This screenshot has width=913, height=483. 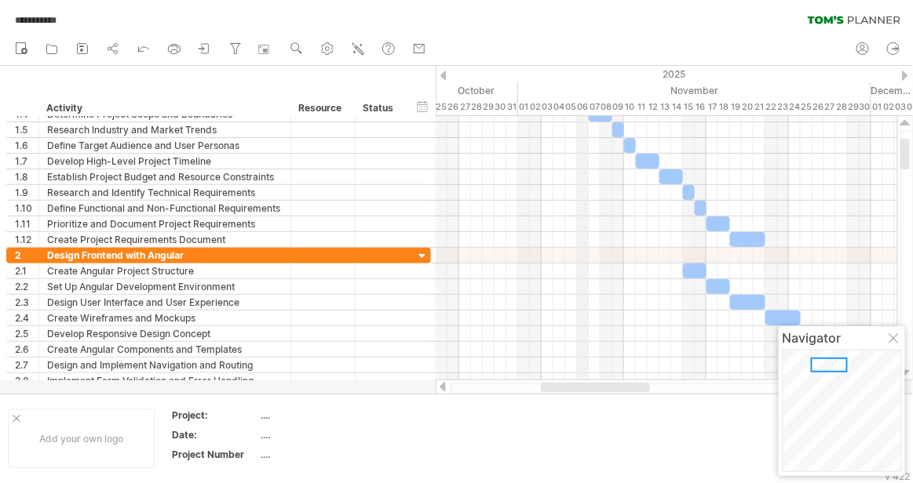 What do you see at coordinates (865, 107) in the screenshot?
I see `div: Sunday, 30 November 2025` at bounding box center [865, 107].